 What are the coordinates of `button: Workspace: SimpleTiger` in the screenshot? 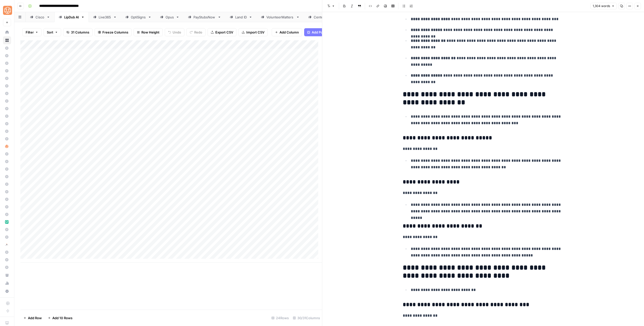 It's located at (7, 10).